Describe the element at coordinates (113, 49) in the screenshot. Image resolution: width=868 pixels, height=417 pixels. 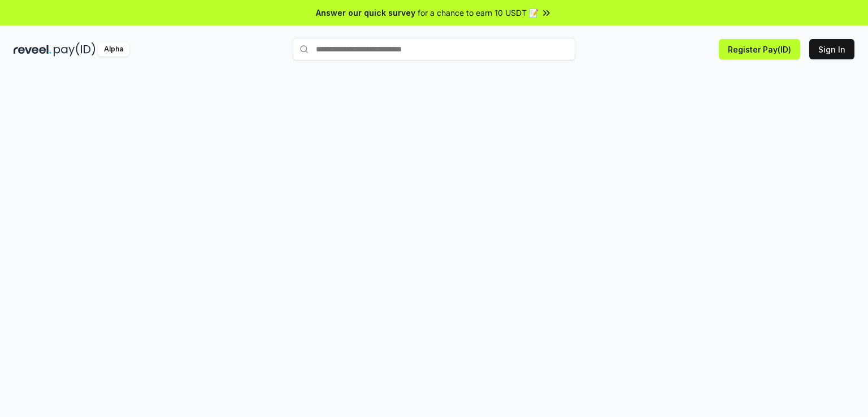
I see `div: Alpha` at that location.